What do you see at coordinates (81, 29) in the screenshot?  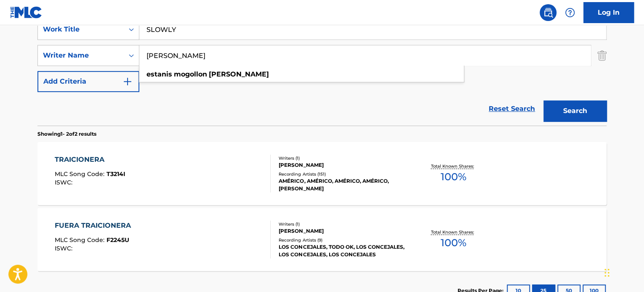 I see `div: Work Title` at bounding box center [81, 29].